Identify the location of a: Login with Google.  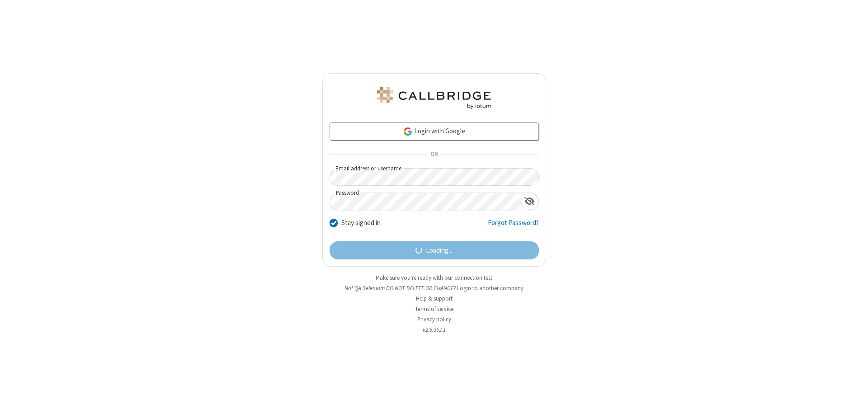
(434, 132).